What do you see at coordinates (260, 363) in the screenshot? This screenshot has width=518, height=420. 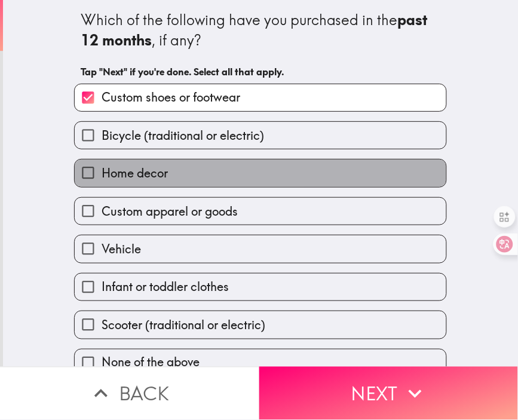 I see `button: None of the above` at bounding box center [260, 363].